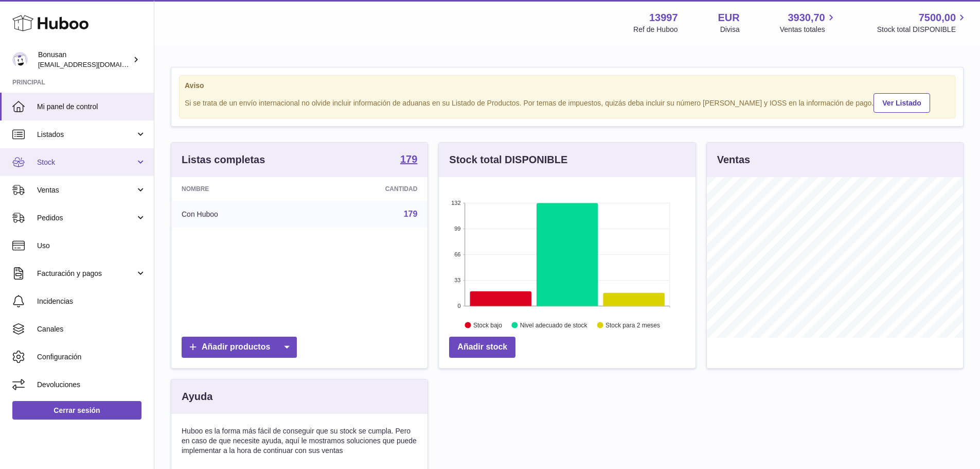 The width and height of the screenshot is (980, 469). I want to click on a: 7500,00 Stock total DISPONIBLE, so click(923, 23).